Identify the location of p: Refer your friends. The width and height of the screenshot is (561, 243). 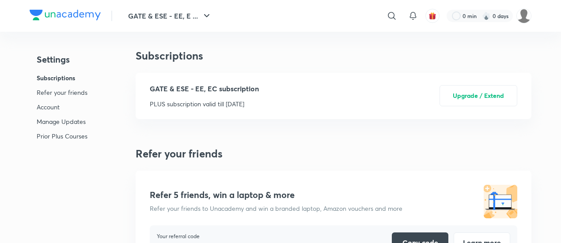
(62, 92).